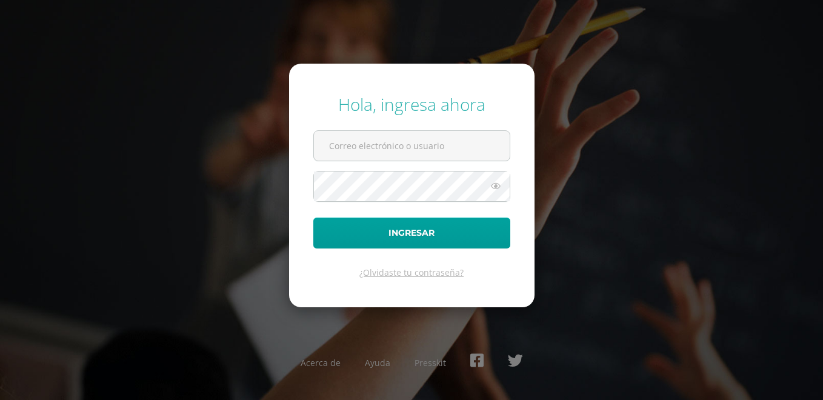  What do you see at coordinates (411, 233) in the screenshot?
I see `button: Ingresar` at bounding box center [411, 233].